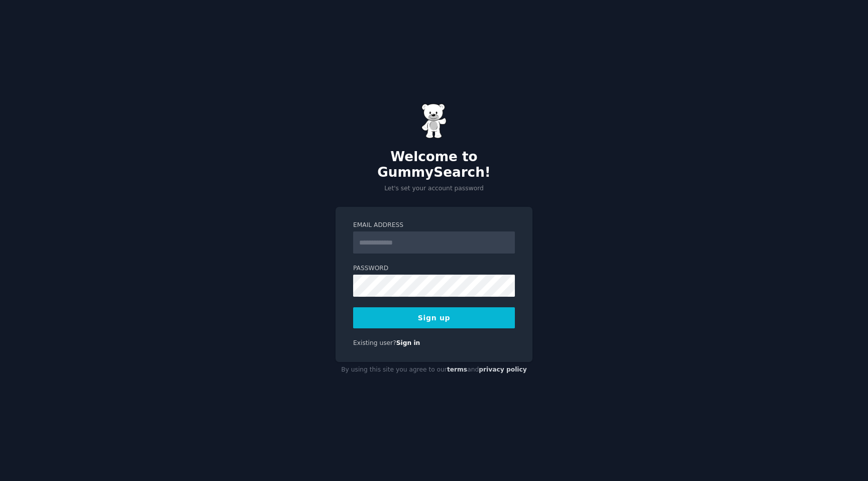 This screenshot has height=481, width=868. What do you see at coordinates (434, 226) in the screenshot?
I see `label: Email Address` at bounding box center [434, 226].